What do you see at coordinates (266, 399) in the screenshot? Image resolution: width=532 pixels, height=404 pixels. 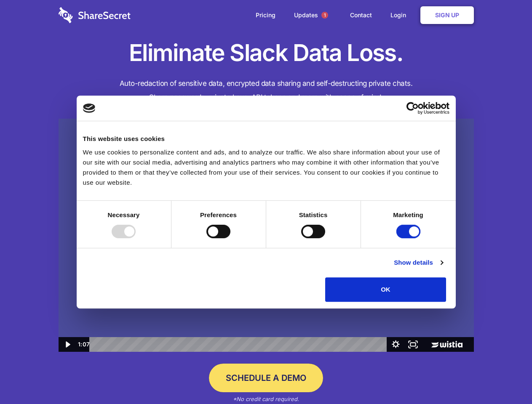 I see `em: *No credit card required.` at bounding box center [266, 399].